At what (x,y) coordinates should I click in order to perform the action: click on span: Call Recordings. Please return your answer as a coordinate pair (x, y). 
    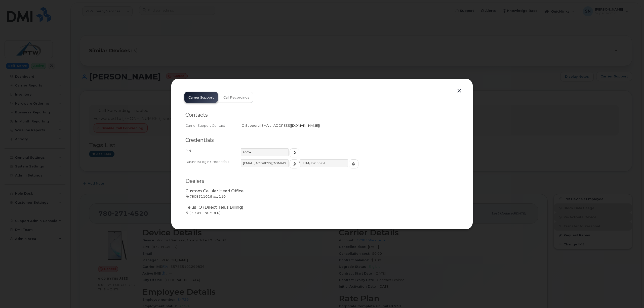
    Looking at the image, I should click on (236, 97).